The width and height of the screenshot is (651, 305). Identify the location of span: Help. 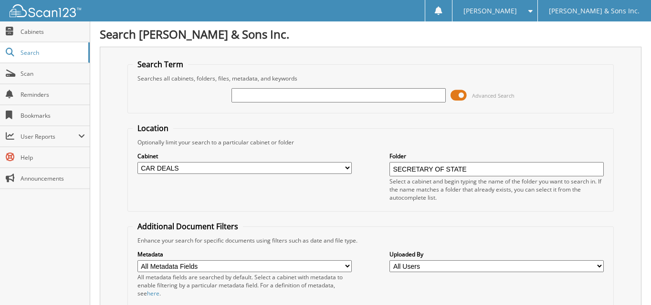
(52, 157).